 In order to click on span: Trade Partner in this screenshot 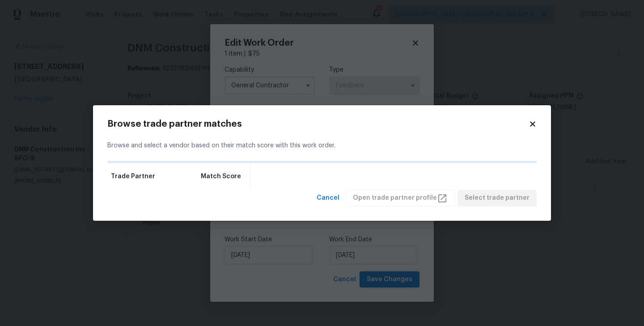, I will do `click(133, 176)`.